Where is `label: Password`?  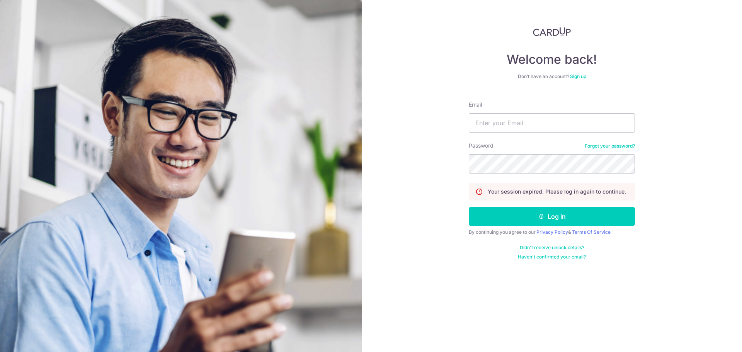
label: Password is located at coordinates (481, 146).